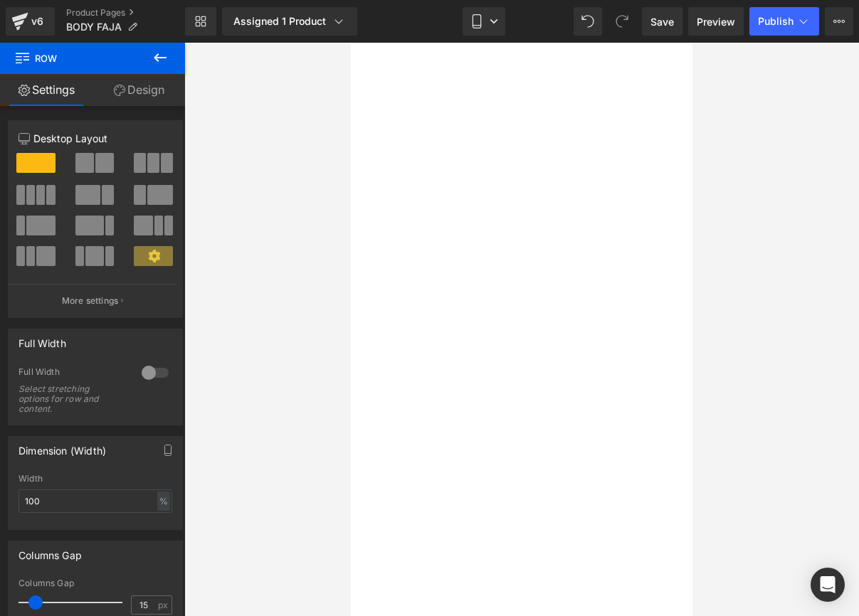 The width and height of the screenshot is (859, 616). Describe the element at coordinates (62, 447) in the screenshot. I see `div: Dimension (Width)` at that location.